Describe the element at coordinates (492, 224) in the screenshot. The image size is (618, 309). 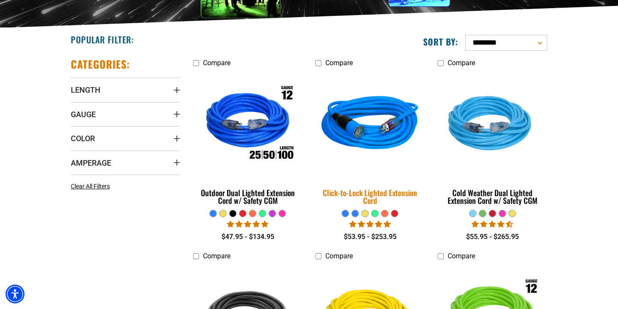
I see `span: 4.62 stars` at that location.